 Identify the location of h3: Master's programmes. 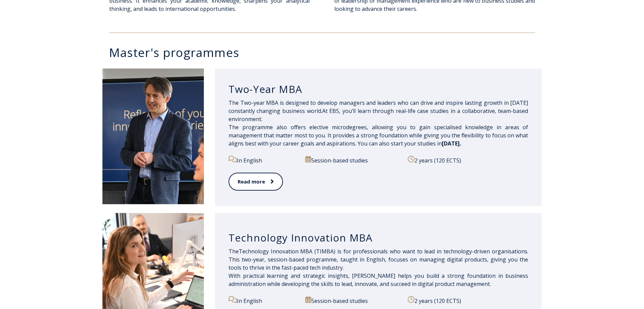
(326, 52).